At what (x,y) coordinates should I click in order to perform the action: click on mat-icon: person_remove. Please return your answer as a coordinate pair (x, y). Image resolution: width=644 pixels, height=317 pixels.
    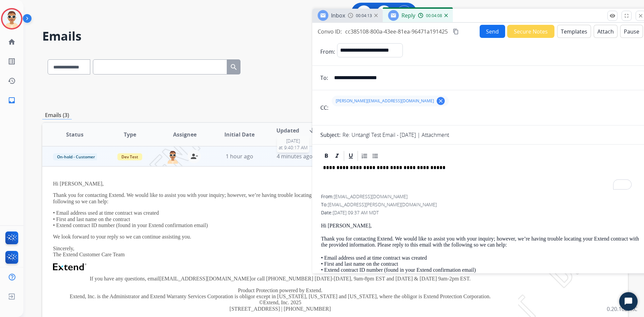
    Looking at the image, I should click on (194, 156).